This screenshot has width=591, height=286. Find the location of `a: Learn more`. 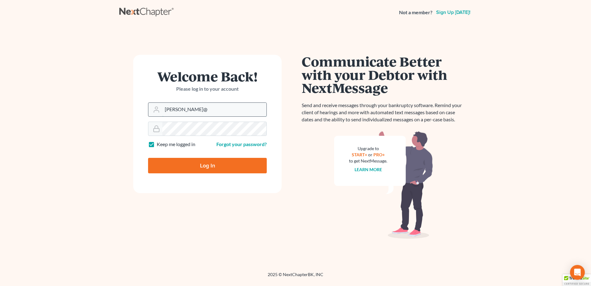

a: Learn more is located at coordinates (368, 169).